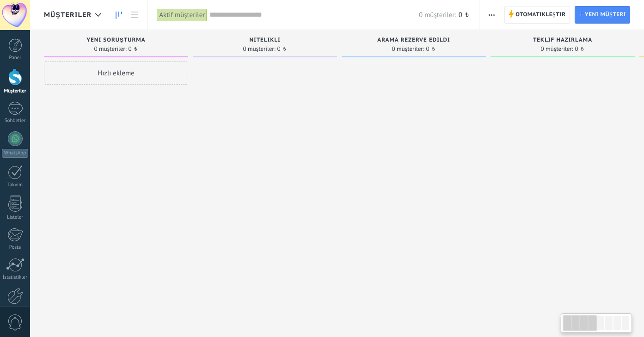 The image size is (644, 337). What do you see at coordinates (15, 277) in the screenshot?
I see `div: İstatistikler` at bounding box center [15, 277].